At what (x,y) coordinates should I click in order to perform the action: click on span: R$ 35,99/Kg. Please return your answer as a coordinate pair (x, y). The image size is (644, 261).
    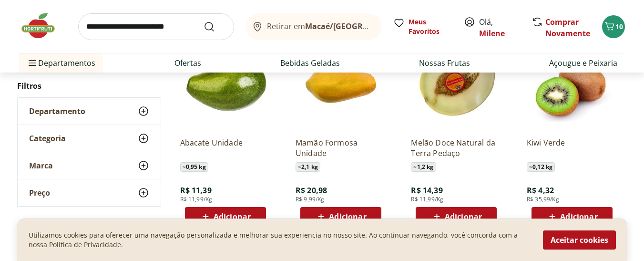
    Looking at the image, I should click on (543, 199).